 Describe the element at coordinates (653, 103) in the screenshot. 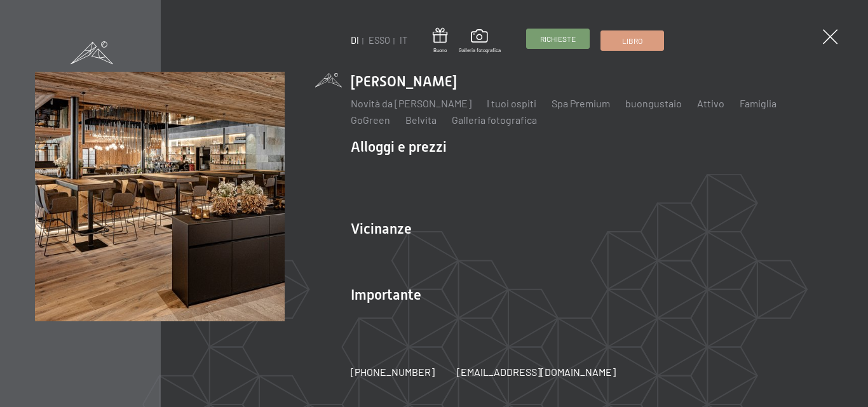

I see `font: buongustaio` at that location.